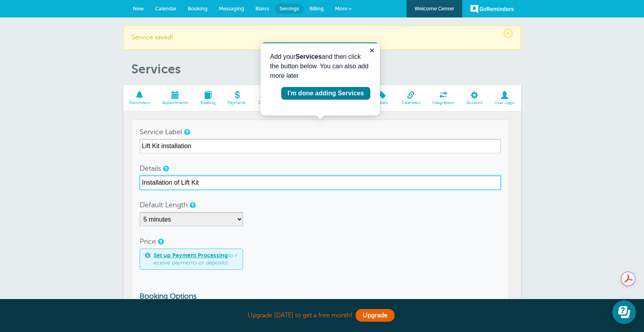 The image size is (644, 332). What do you see at coordinates (186, 132) in the screenshot?
I see `a: The service label is not visible to your customer. You will use it to select a service in the app...` at bounding box center [186, 132].